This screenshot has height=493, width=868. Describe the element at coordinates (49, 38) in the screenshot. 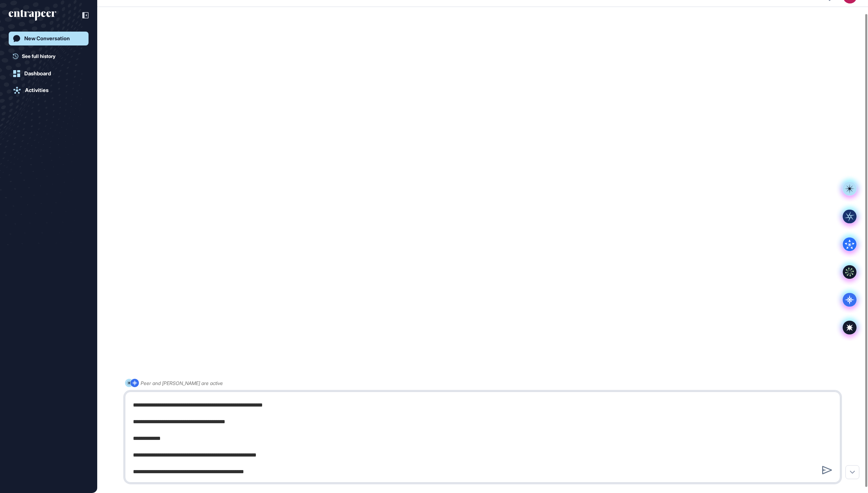

I see `a: New Conversation` at that location.